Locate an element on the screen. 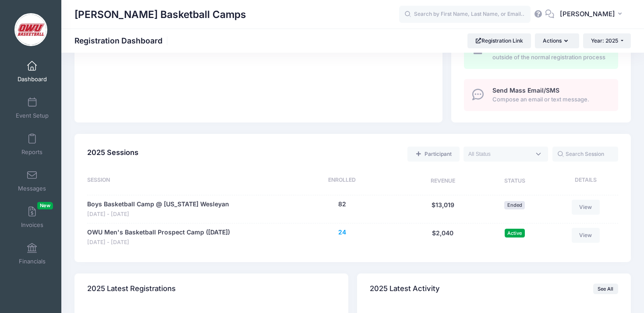  div: Enrolled is located at coordinates (342, 181).